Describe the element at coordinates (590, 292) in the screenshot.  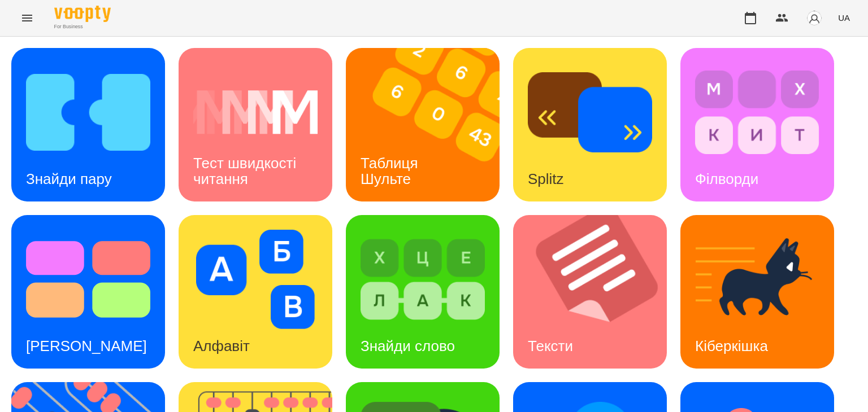
I see `a: ТекстиТексти` at that location.